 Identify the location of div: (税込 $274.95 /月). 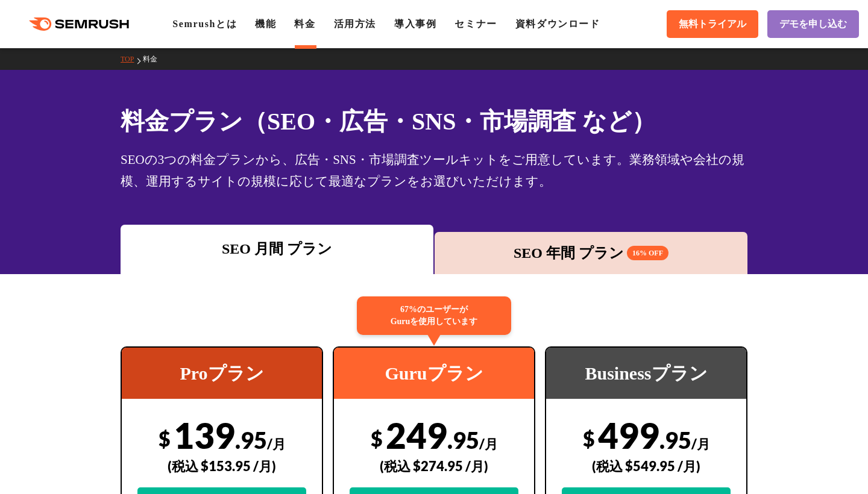
(434, 465).